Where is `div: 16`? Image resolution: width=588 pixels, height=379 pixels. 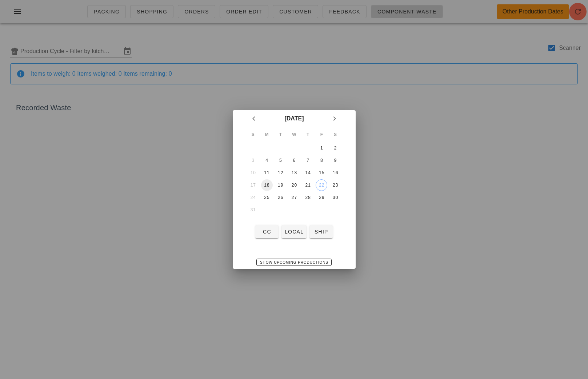 div: 16 is located at coordinates (335, 173).